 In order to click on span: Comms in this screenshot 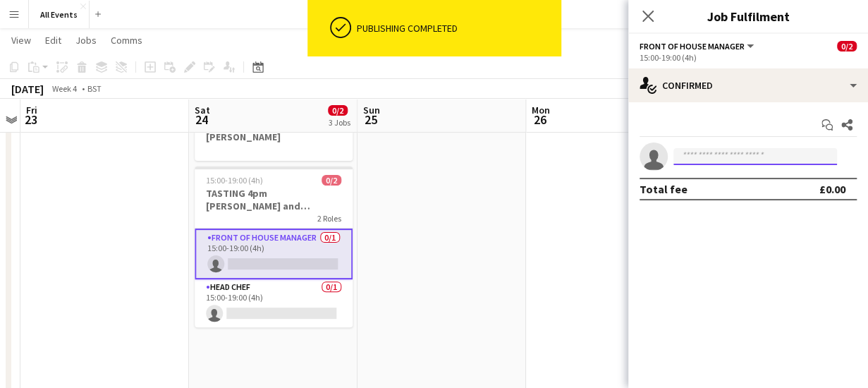, I will do `click(126, 40)`.